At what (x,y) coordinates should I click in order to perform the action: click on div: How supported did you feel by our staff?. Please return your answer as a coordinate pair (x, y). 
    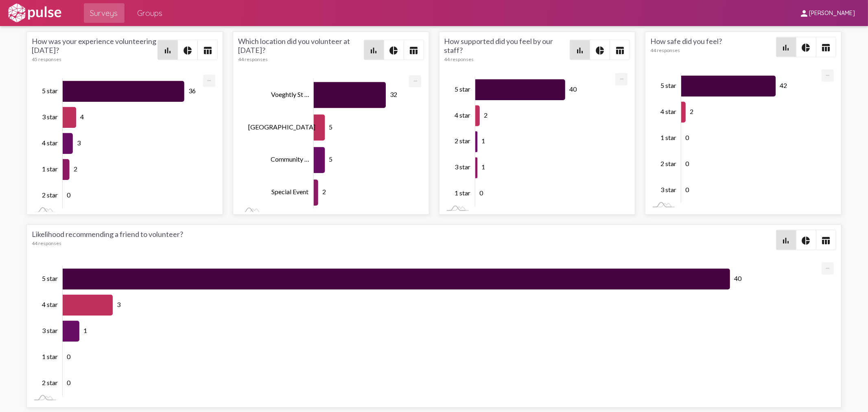
    Looking at the image, I should click on (507, 50).